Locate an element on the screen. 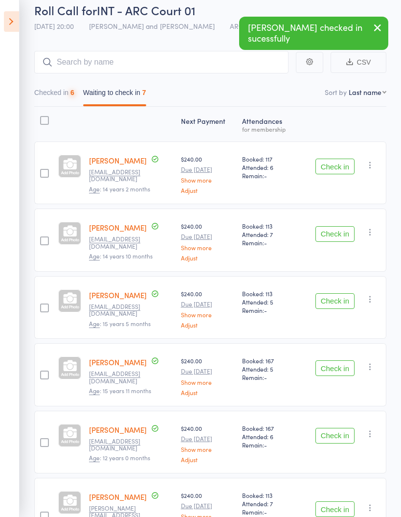 The height and width of the screenshot is (517, 401). small: suneelsalini@gmail.com is located at coordinates (121, 175).